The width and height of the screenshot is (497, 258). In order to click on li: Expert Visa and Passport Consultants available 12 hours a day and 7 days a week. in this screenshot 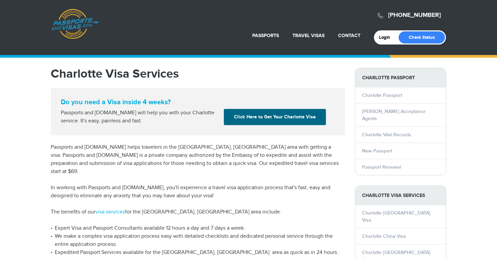, I will do `click(198, 229)`.